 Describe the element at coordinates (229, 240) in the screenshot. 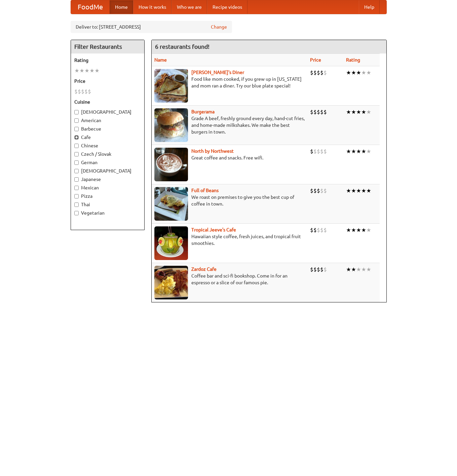

I see `p: Hawaiian style coffee, fresh juices, and tropical fruit smoothies.` at that location.